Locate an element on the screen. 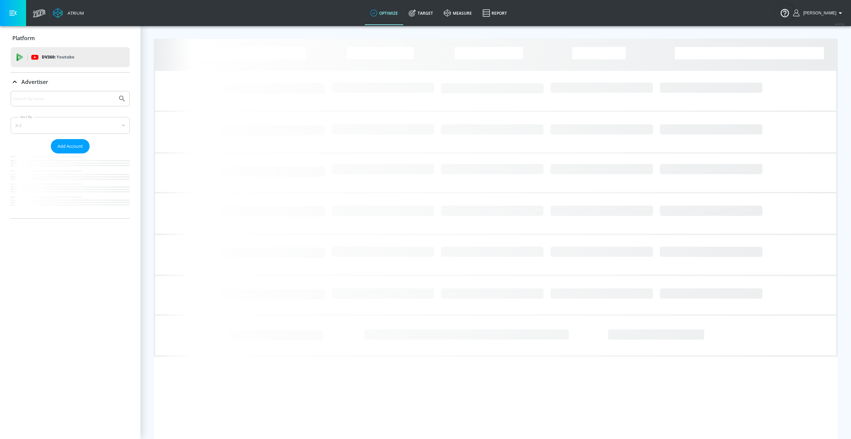 The width and height of the screenshot is (851, 439). button: Add Account is located at coordinates (70, 146).